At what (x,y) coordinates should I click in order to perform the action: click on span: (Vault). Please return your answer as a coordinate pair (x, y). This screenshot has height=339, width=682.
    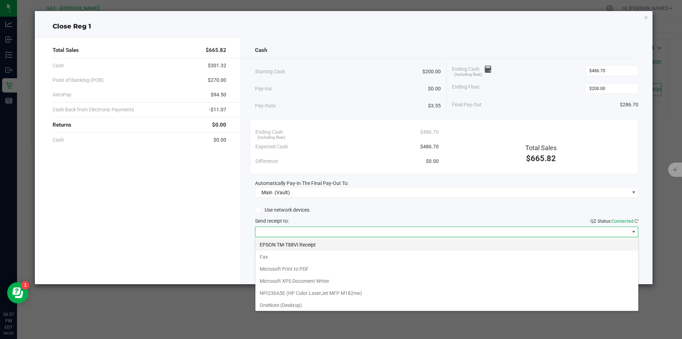
    Looking at the image, I should click on (282, 192).